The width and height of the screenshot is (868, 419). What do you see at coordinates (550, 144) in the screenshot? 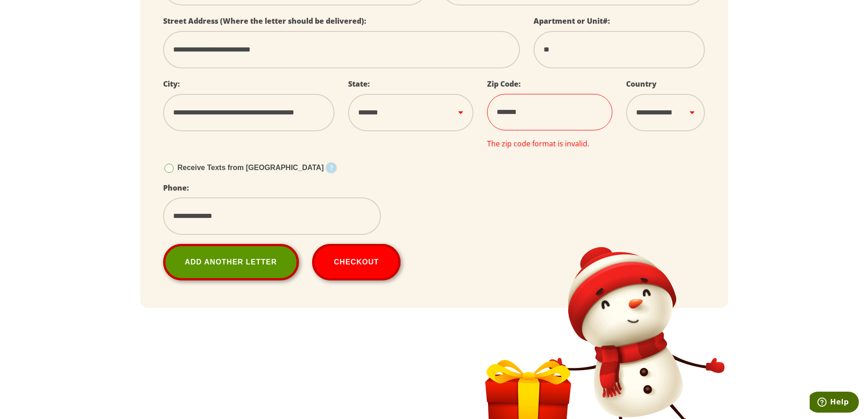
I see `div: The zip code format is invalid.` at bounding box center [550, 144].